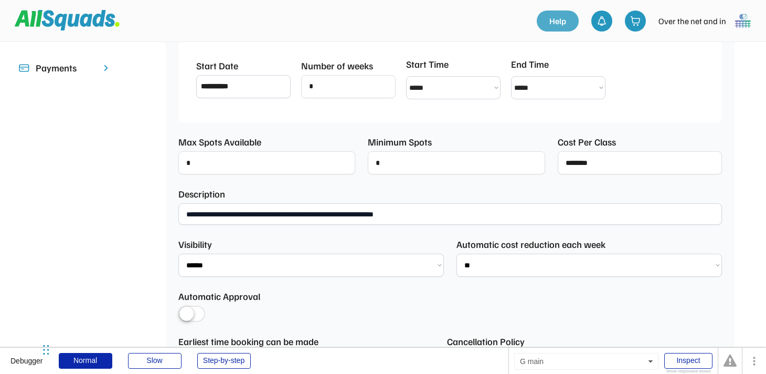  What do you see at coordinates (67, 20) in the screenshot?
I see `img: Squad%20Logo.svg` at bounding box center [67, 20].